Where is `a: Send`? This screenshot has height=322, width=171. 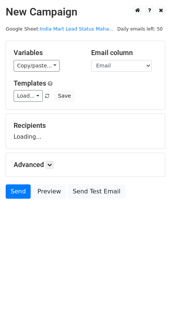
a: Send is located at coordinates (18, 192).